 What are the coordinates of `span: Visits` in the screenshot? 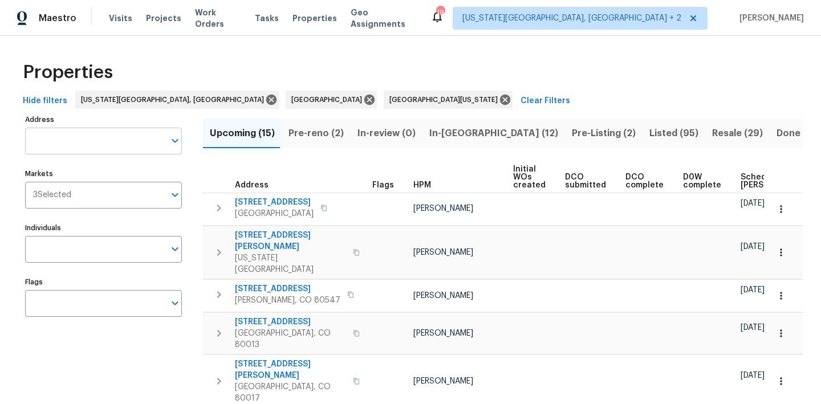 It's located at (120, 18).